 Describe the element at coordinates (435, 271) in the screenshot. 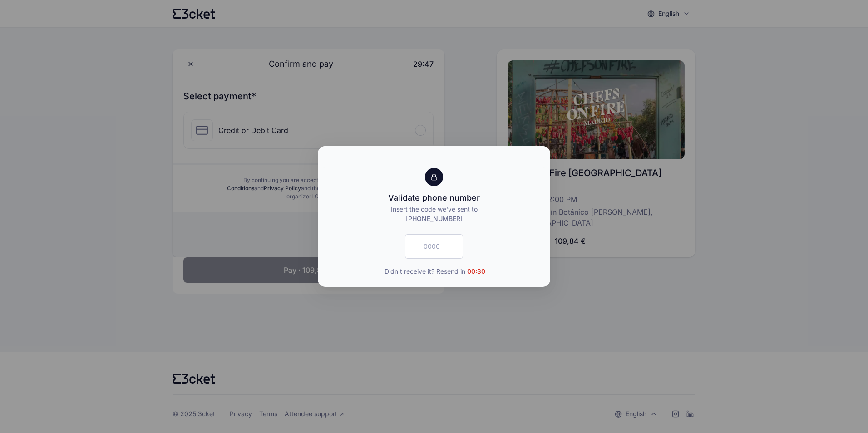

I see `span: Didn't receive it? Resend in` at that location.